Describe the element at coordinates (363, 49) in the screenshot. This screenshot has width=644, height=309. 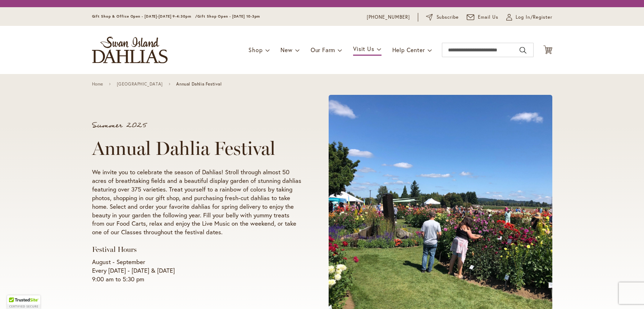
I see `span: Visit Us` at that location.